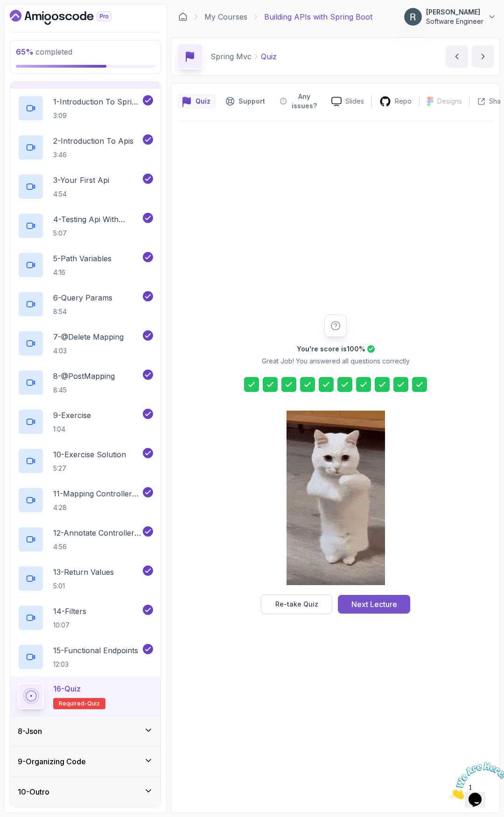 Image resolution: width=504 pixels, height=817 pixels. What do you see at coordinates (252, 101) in the screenshot?
I see `p: Support` at bounding box center [252, 101].